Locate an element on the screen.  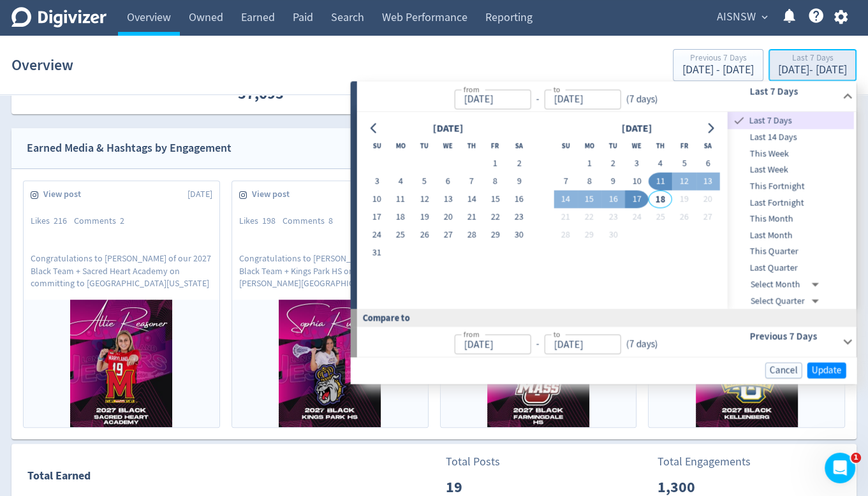
button: 18 is located at coordinates (660, 200).